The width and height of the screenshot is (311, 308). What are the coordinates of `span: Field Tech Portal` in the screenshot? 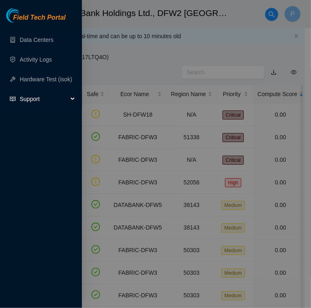 It's located at (39, 18).